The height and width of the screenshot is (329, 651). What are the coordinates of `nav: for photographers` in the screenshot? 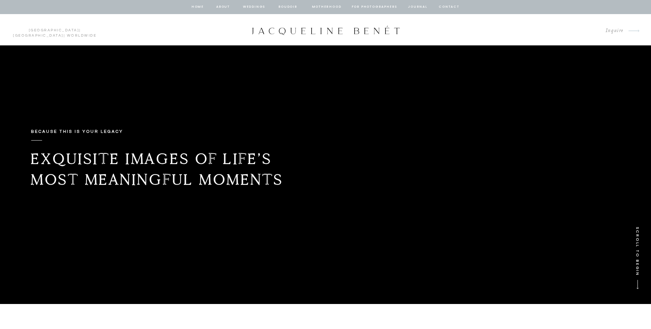 It's located at (375, 7).